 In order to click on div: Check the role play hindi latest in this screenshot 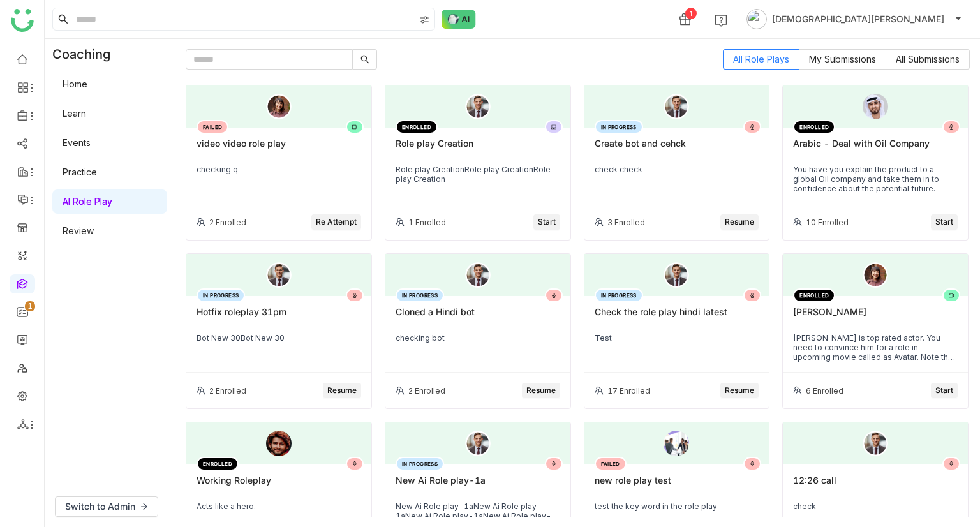, I will do `click(677, 317)`.